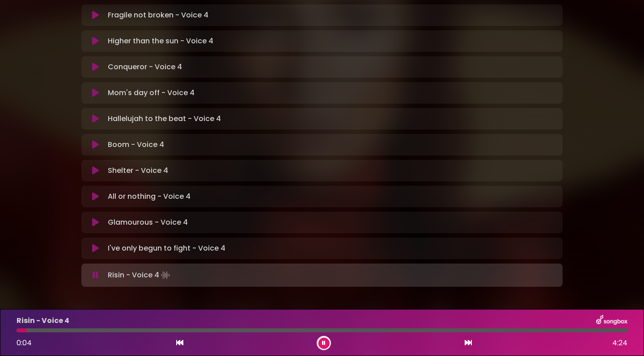 The image size is (644, 356). What do you see at coordinates (611, 320) in the screenshot?
I see `img: songbox-logo-white.png` at bounding box center [611, 320].